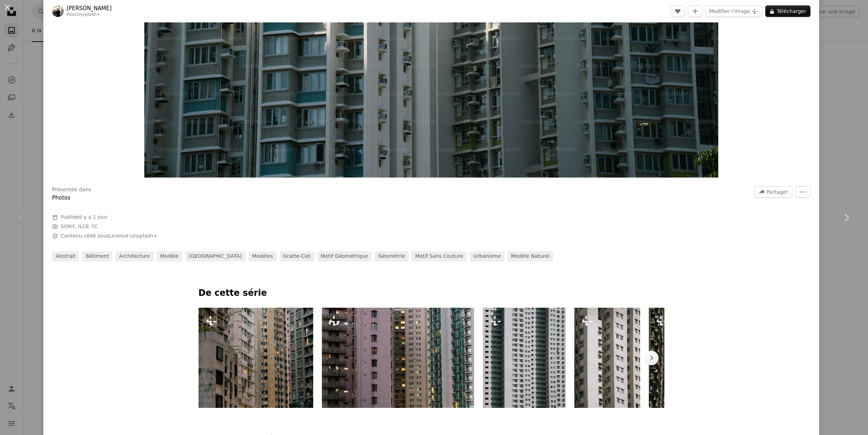 Image resolution: width=868 pixels, height=435 pixels. What do you see at coordinates (97, 256) in the screenshot?
I see `a: bâtiment` at bounding box center [97, 256].